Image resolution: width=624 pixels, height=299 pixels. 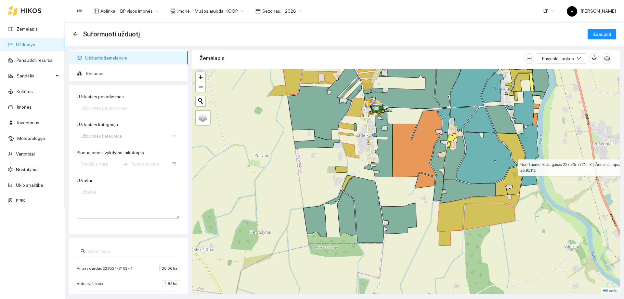 What do you see at coordinates (602, 34) in the screenshot?
I see `button: Išsaugoti` at bounding box center [602, 34].